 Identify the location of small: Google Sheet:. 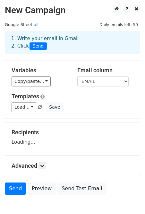
(22, 24).